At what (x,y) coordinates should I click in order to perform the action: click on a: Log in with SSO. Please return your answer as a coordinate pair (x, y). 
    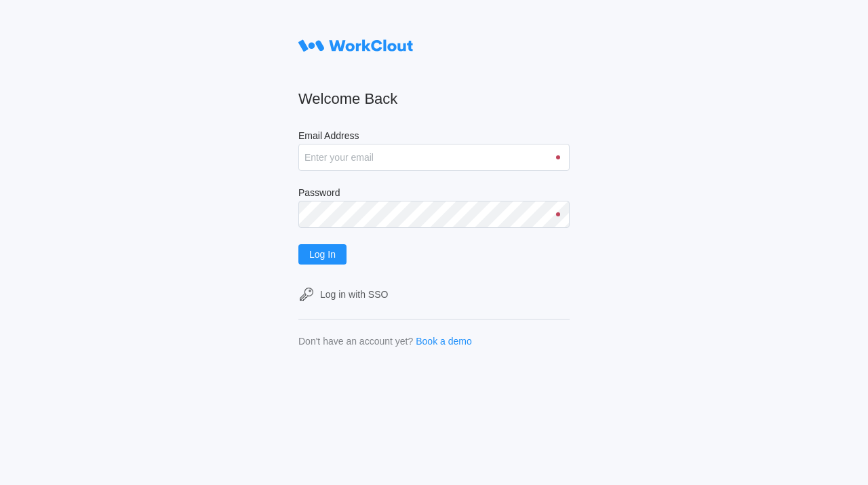
    Looking at the image, I should click on (434, 294).